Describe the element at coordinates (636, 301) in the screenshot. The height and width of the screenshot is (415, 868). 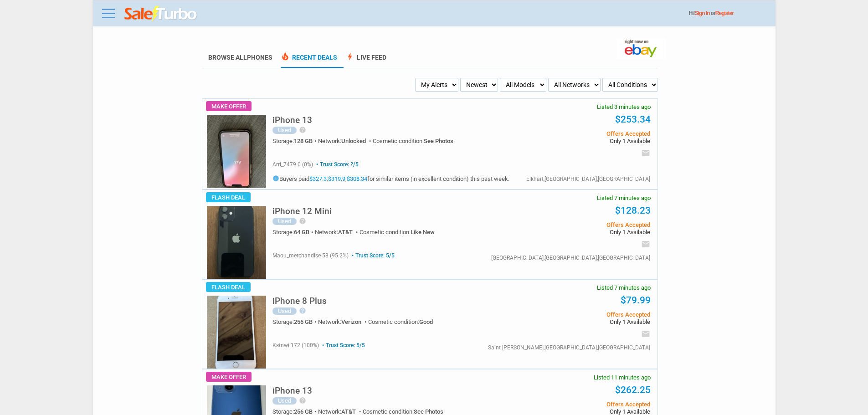
I see `a: $79.99` at that location.